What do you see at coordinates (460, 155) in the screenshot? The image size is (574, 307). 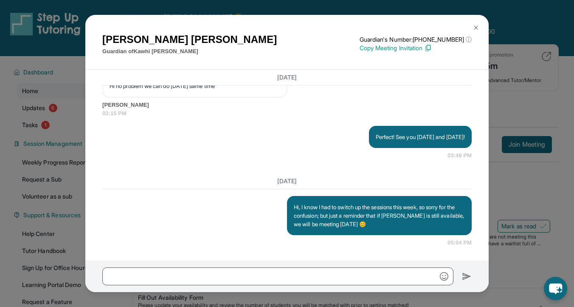 I see `span: 03:49 PM` at bounding box center [460, 155].